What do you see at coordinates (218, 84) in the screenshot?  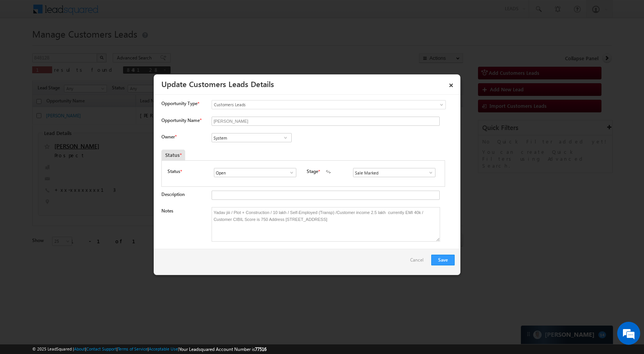 I see `a: Update Customers Leads Details` at bounding box center [218, 84].